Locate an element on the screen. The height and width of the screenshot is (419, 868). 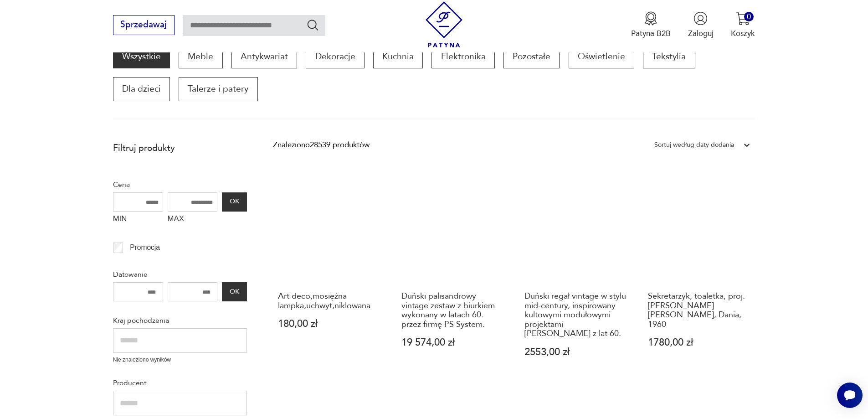
p: Koszyk is located at coordinates (742, 33).